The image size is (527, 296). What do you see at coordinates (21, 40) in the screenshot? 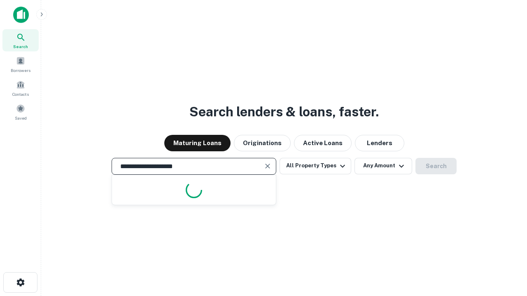
I see `div: Search` at bounding box center [21, 40].